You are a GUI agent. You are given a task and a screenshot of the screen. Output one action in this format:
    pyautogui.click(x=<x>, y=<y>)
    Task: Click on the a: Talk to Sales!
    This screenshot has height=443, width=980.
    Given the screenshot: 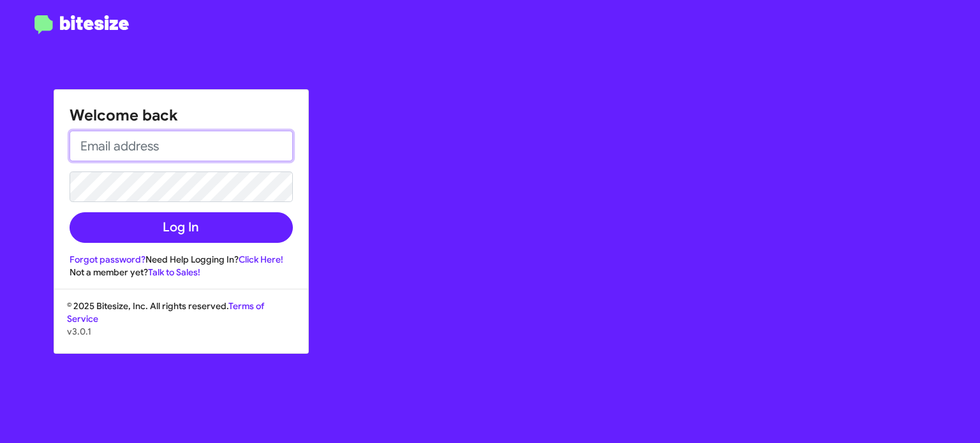 What is the action you would take?
    pyautogui.click(x=174, y=272)
    